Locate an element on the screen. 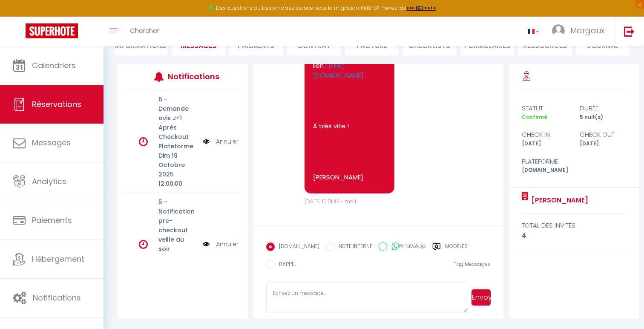 The width and height of the screenshot is (644, 329). span: Confirmé is located at coordinates (535, 117).